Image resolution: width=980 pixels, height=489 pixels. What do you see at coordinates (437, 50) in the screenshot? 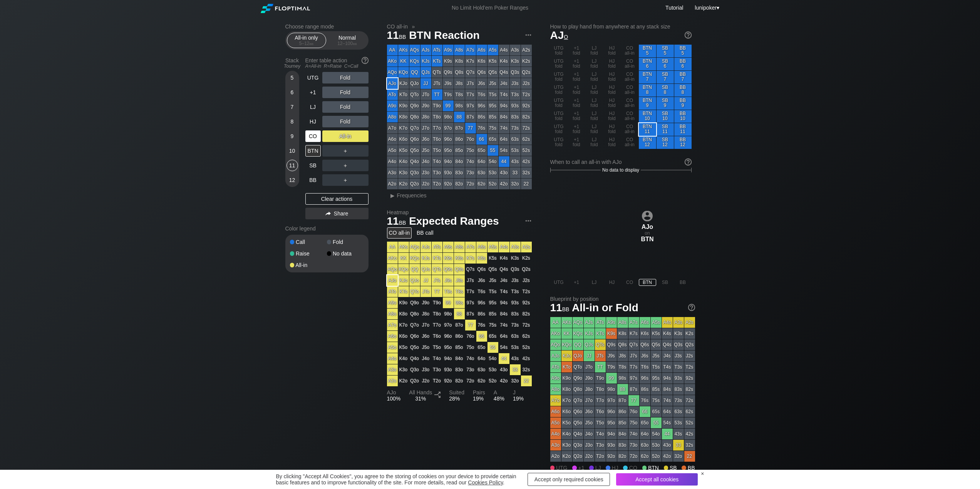
I see `div: ATs` at bounding box center [437, 50].